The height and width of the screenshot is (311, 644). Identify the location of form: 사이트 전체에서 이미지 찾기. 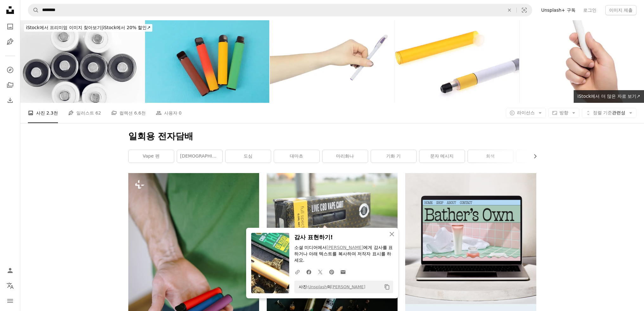
(280, 10).